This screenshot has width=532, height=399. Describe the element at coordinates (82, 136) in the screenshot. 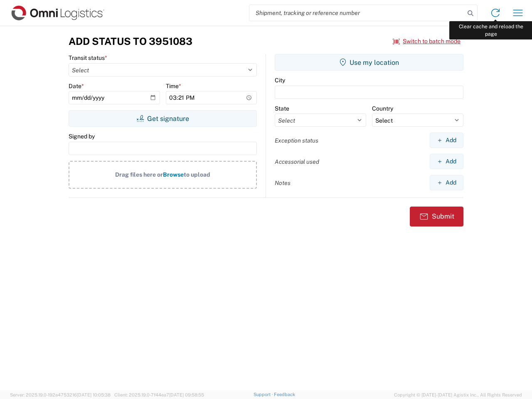

I see `label: Signed by` at that location.